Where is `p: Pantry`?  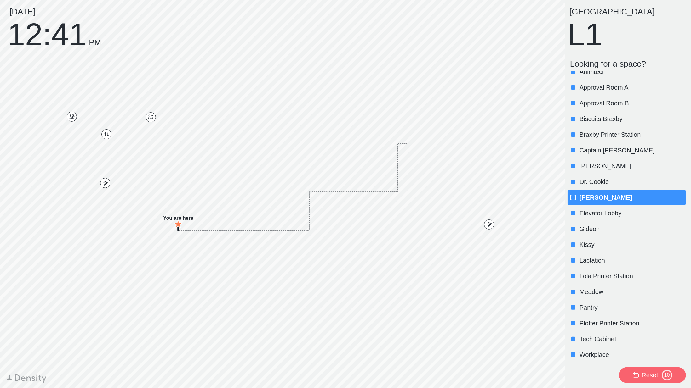 p: Pantry is located at coordinates (632, 308).